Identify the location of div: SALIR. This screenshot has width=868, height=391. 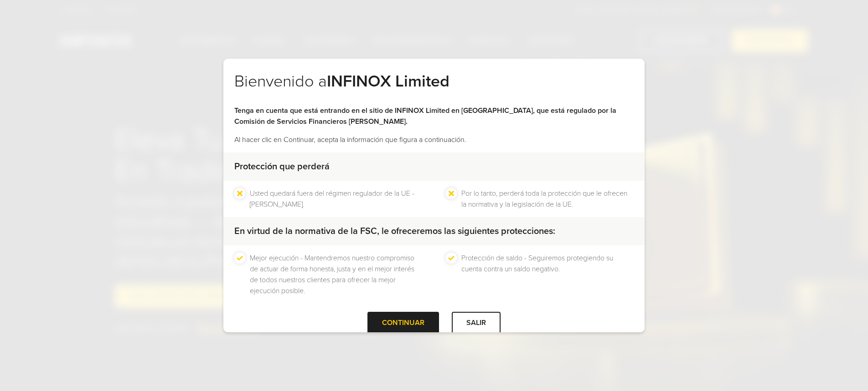
(476, 323).